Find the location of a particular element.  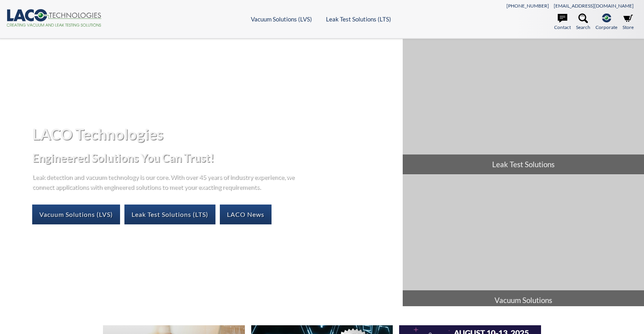

a: Search is located at coordinates (583, 22).